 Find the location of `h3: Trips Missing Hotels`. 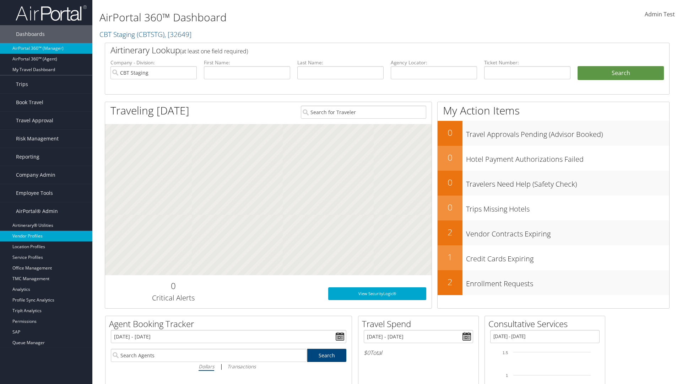

h3: Trips Missing Hotels is located at coordinates (567, 207).